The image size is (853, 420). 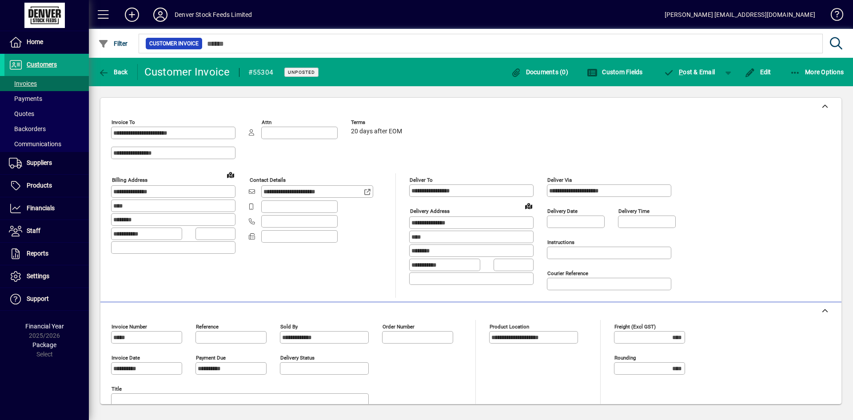 What do you see at coordinates (615, 72) in the screenshot?
I see `span: Custom Fields` at bounding box center [615, 72].